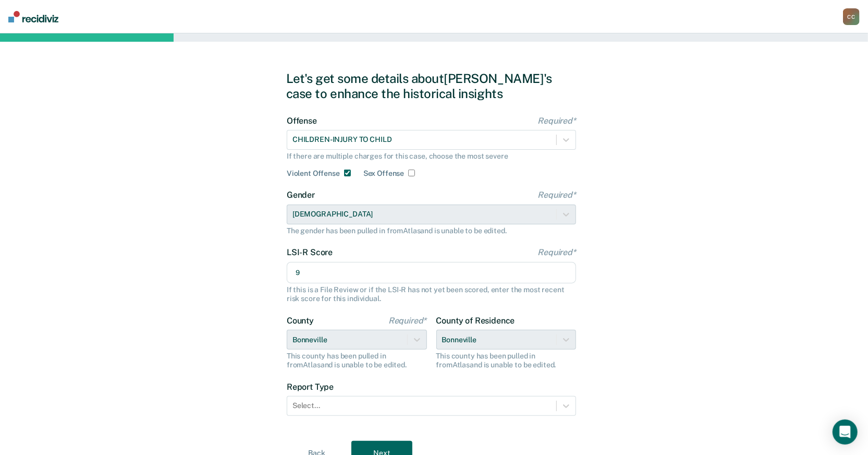 This screenshot has width=868, height=455. Describe the element at coordinates (431, 386) in the screenshot. I see `label: Report Type` at that location.